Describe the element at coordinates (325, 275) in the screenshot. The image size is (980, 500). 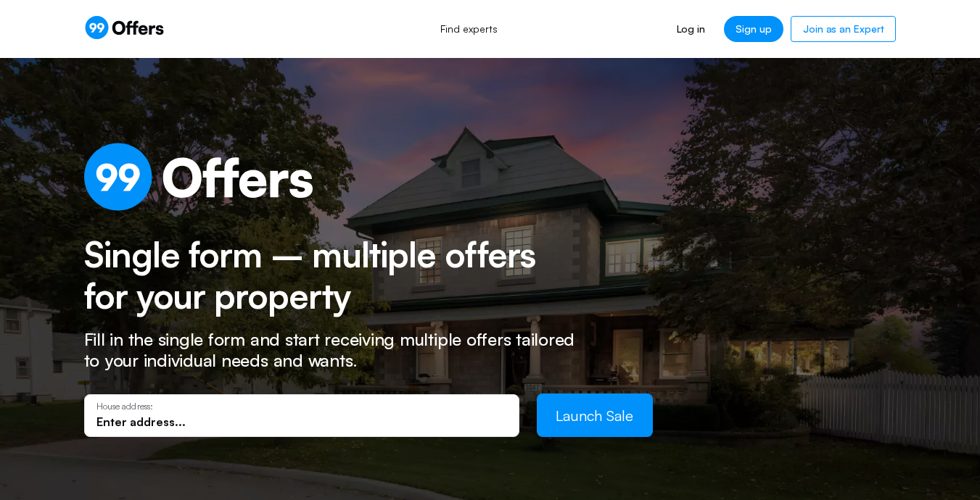
I see `h2: Single form – multiple offers for your property` at that location.